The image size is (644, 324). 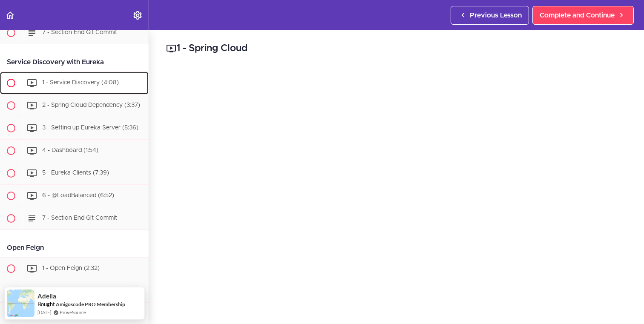 I want to click on span: Complete and Continue, so click(x=577, y=15).